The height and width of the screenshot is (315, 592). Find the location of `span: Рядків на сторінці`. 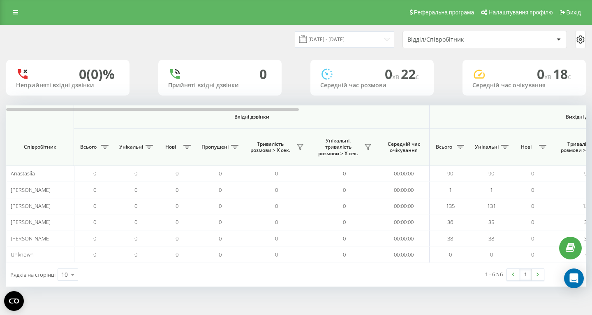

span: Рядків на сторінці is located at coordinates (33, 274).